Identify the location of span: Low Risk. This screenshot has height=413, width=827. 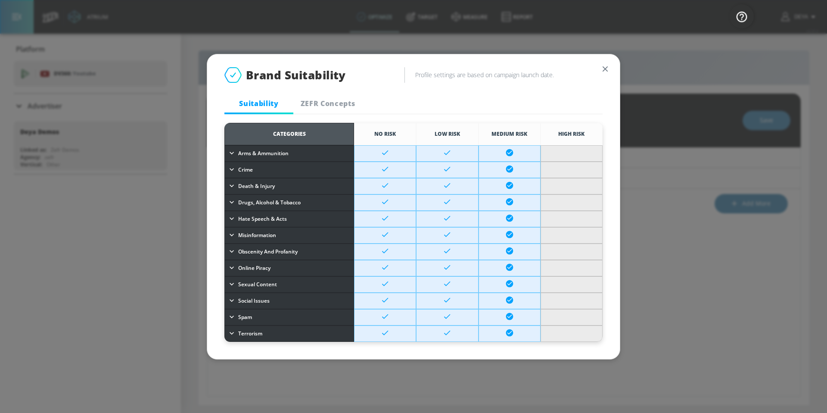
(447, 134).